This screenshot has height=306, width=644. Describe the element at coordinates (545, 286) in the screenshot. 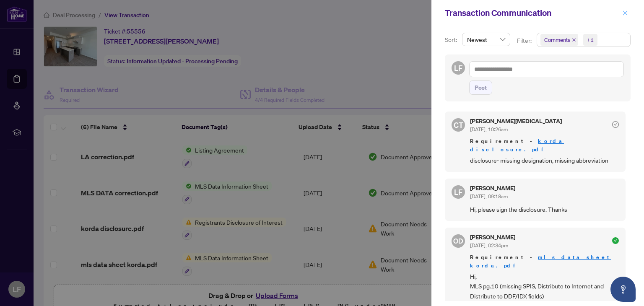

I see `span: Hi, MLS pg.10 (missing SPIS, Distribute to Internet and Distribute to DDF/IDX fields)` at that location.